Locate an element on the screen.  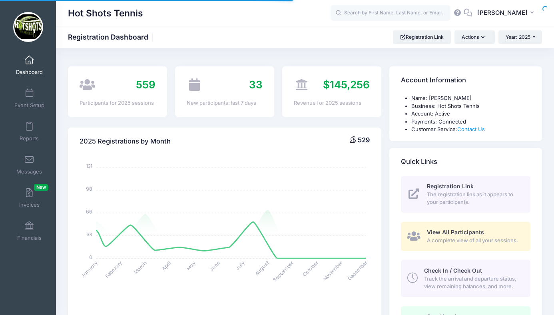
a: Messages is located at coordinates (29, 165).